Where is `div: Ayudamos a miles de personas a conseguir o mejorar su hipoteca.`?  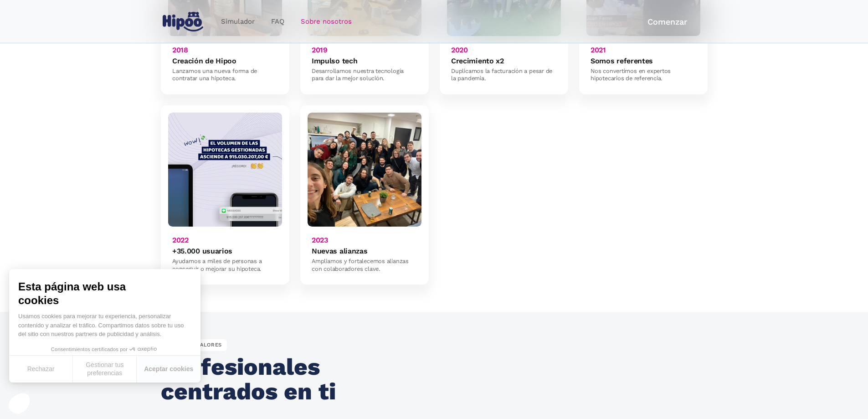
div: Ayudamos a miles de personas a conseguir o mejorar su hipoteca. is located at coordinates (225, 265).